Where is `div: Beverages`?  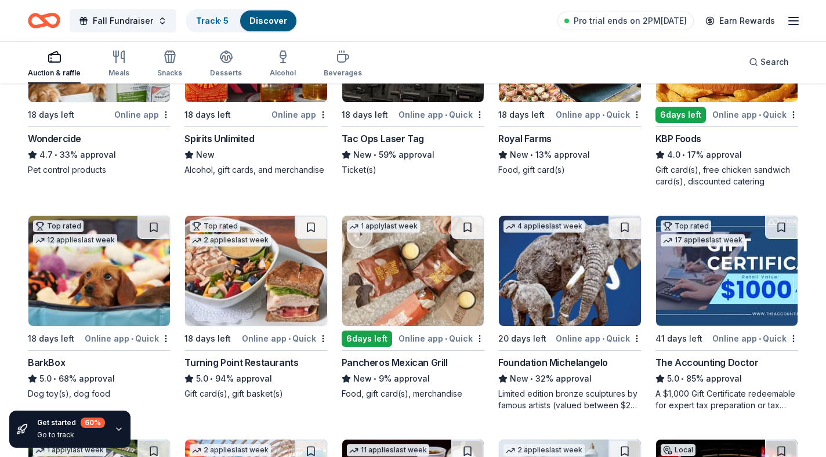
div: Beverages is located at coordinates (343, 73).